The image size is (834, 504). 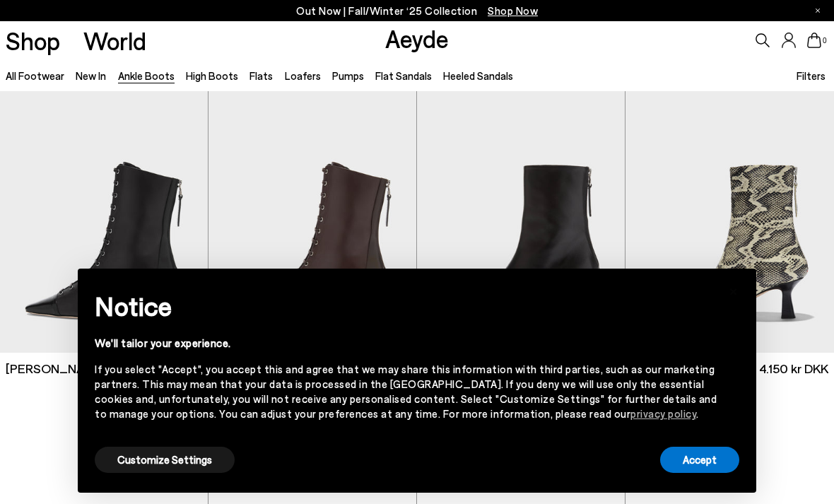 What do you see at coordinates (114, 40) in the screenshot?
I see `a: World` at bounding box center [114, 40].